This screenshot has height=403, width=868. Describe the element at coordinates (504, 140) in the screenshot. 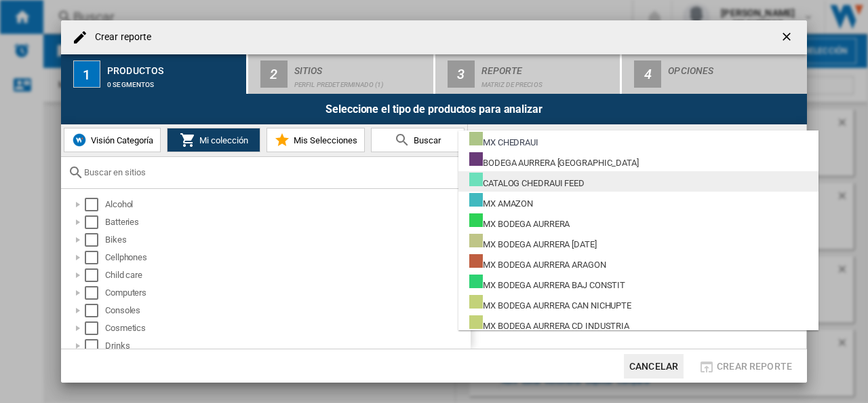

I see `div: MX CHEDRAUI` at that location.